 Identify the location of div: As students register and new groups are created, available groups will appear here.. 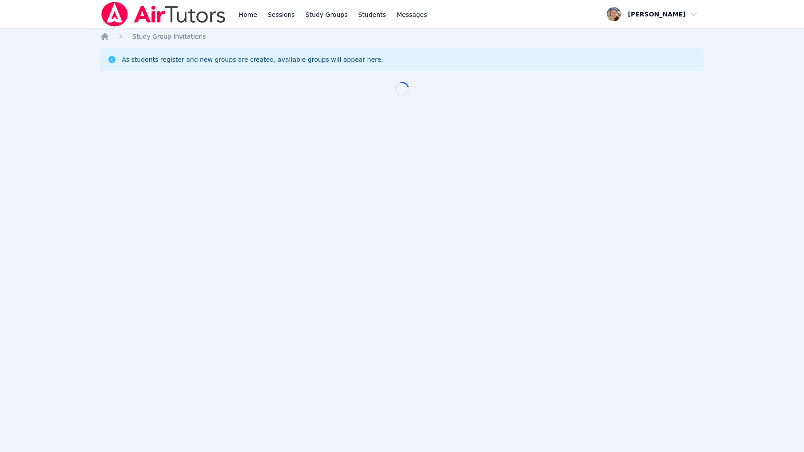
(252, 59).